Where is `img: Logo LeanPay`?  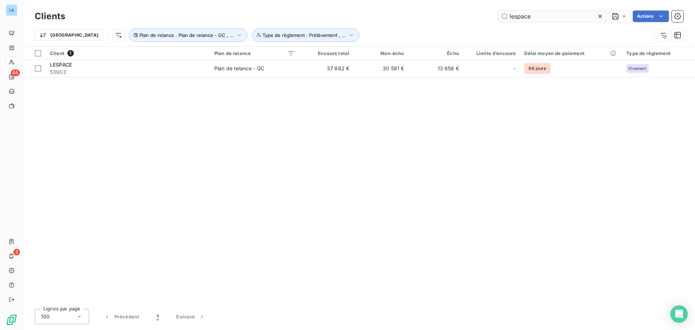 img: Logo LeanPay is located at coordinates (12, 320).